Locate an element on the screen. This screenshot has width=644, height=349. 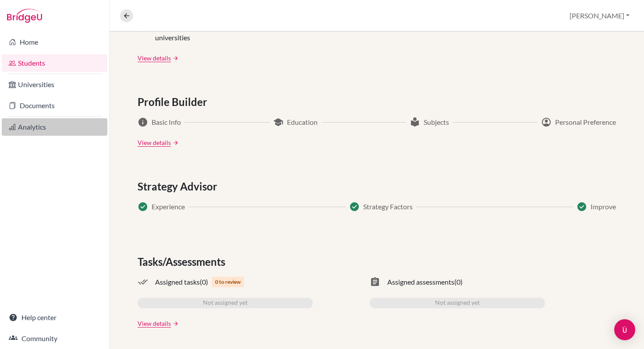
span: Experience is located at coordinates (168, 207).